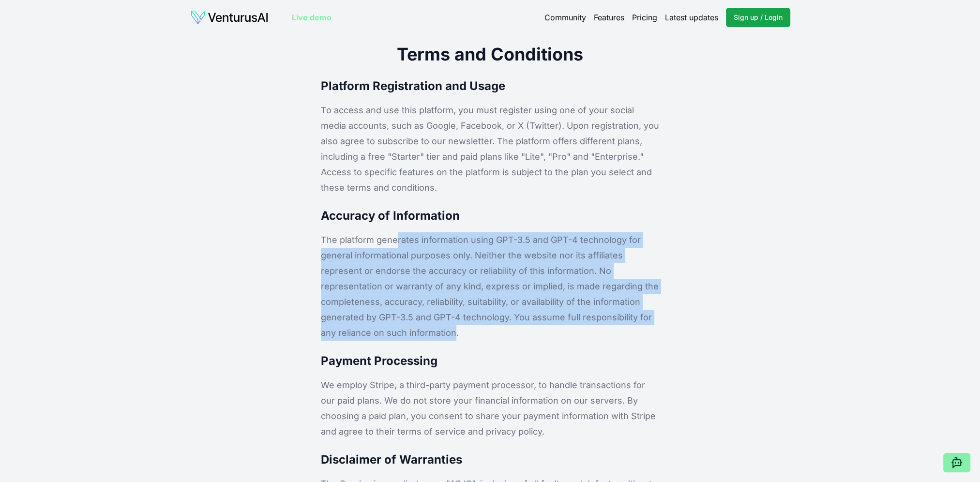 Image resolution: width=980 pixels, height=482 pixels. I want to click on p: To access and use this platform, you must register using one of your social media accounts, such ..., so click(489, 149).